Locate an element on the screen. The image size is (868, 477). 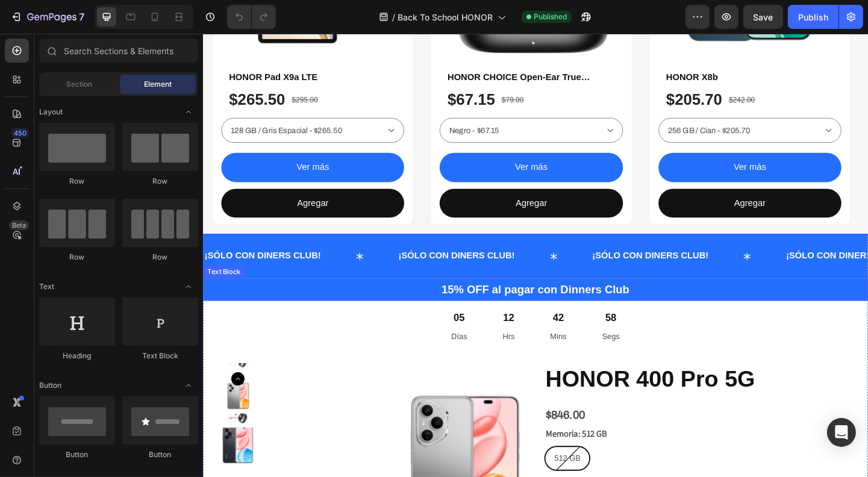
div: $67.15 is located at coordinates (292, 71).